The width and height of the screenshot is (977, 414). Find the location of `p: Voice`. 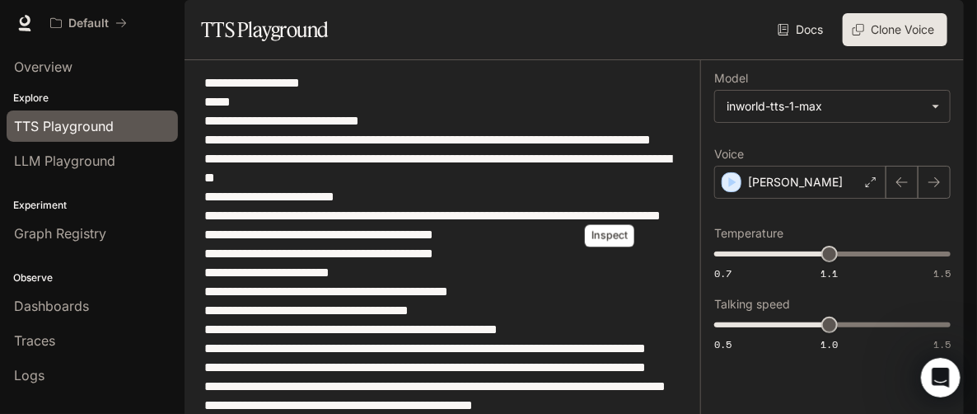

p: Voice is located at coordinates (729, 154).